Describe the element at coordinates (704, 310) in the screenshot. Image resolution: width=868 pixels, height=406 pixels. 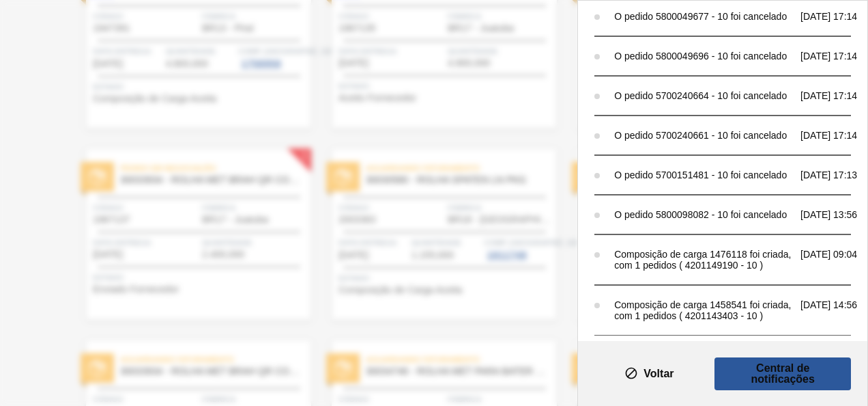
I see `div: Composição de carga 1458541 foi criada, com 1 pedidos ( 4201143403 - 10 )` at that location.